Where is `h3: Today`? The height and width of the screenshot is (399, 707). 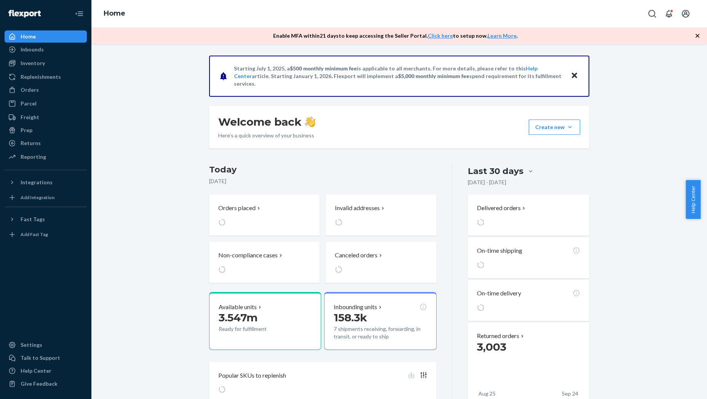
h3: Today is located at coordinates (323, 170).